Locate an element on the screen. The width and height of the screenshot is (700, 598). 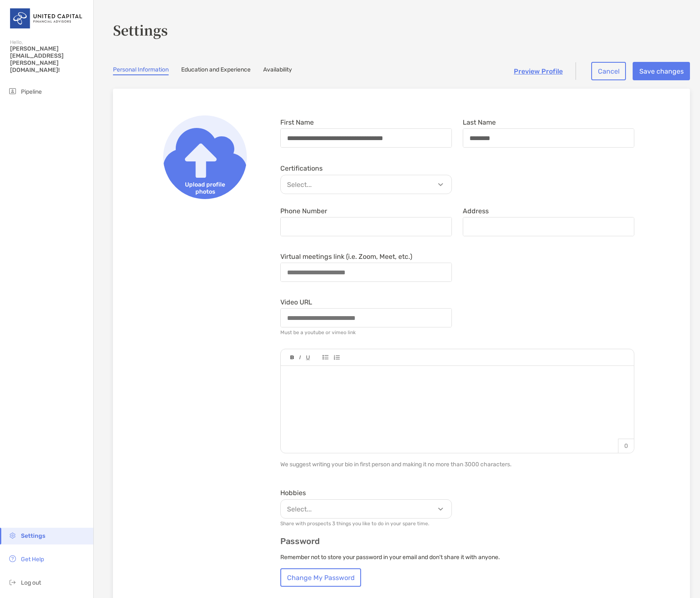
h3: Settings is located at coordinates (401, 30).